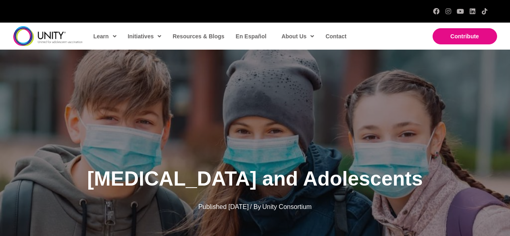  What do you see at coordinates (48, 36) in the screenshot?
I see `img: unity-logo-dark` at bounding box center [48, 36].